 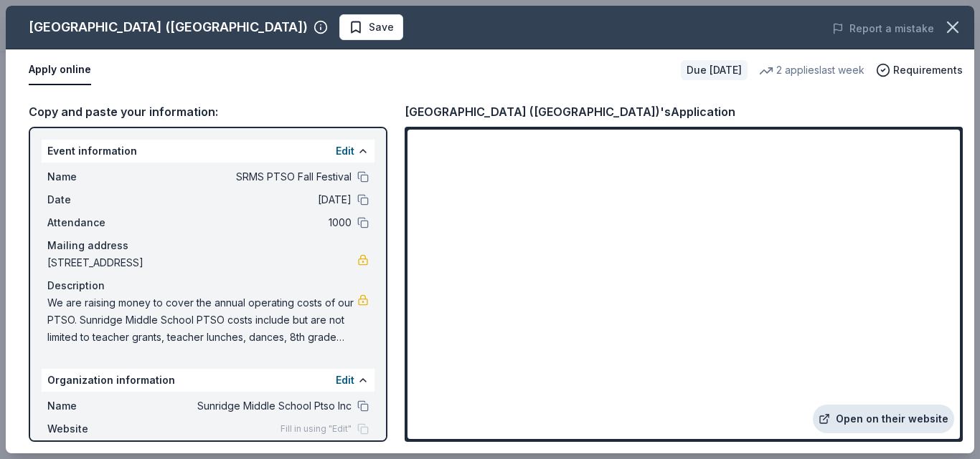 What do you see at coordinates (883, 29) in the screenshot?
I see `button: Report a mistake` at bounding box center [883, 29].